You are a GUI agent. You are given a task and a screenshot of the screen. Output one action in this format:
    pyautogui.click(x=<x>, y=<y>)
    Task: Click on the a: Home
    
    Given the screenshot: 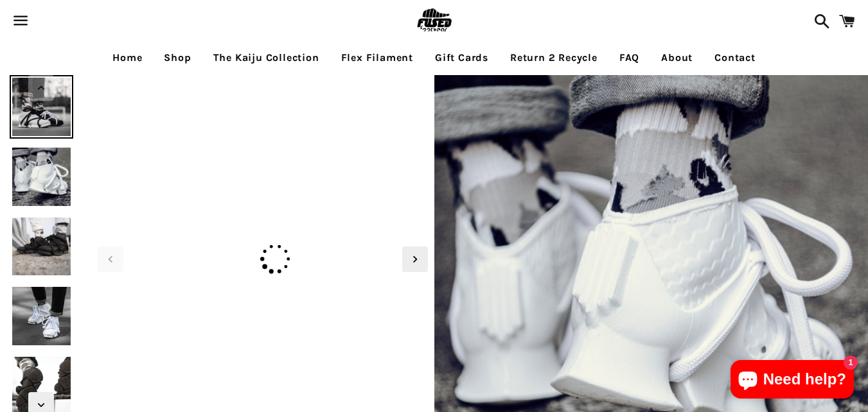 What is the action you would take?
    pyautogui.click(x=127, y=57)
    